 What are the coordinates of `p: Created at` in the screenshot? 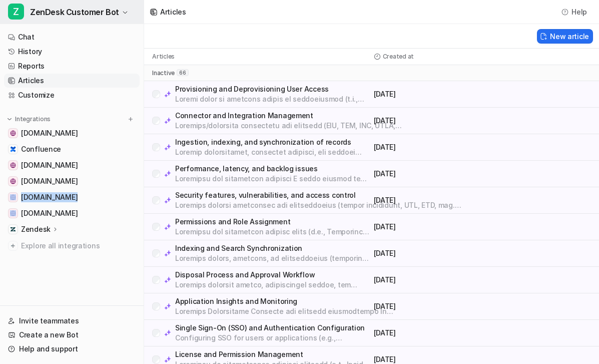 It's located at (398, 56).